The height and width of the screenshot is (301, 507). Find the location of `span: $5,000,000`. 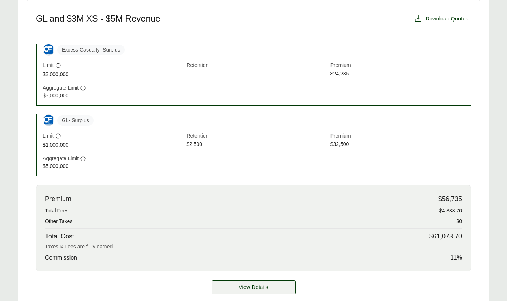

span: $5,000,000 is located at coordinates (113, 166).